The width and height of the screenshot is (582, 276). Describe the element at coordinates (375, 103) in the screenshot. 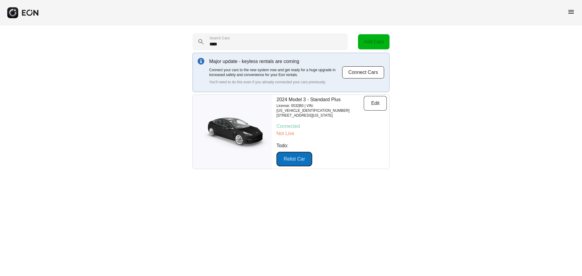

I see `button: Edit` at that location.